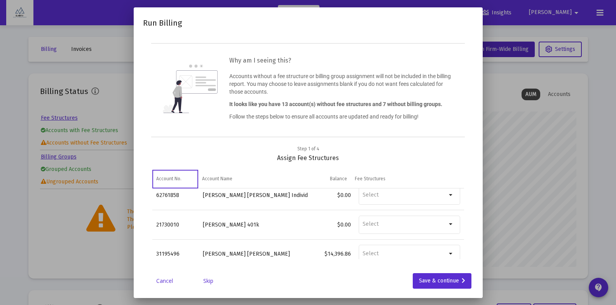 This screenshot has width=616, height=305. I want to click on p: Accounts without a fee structure or billing group assignment will not be included in the billing ..., so click(341, 84).